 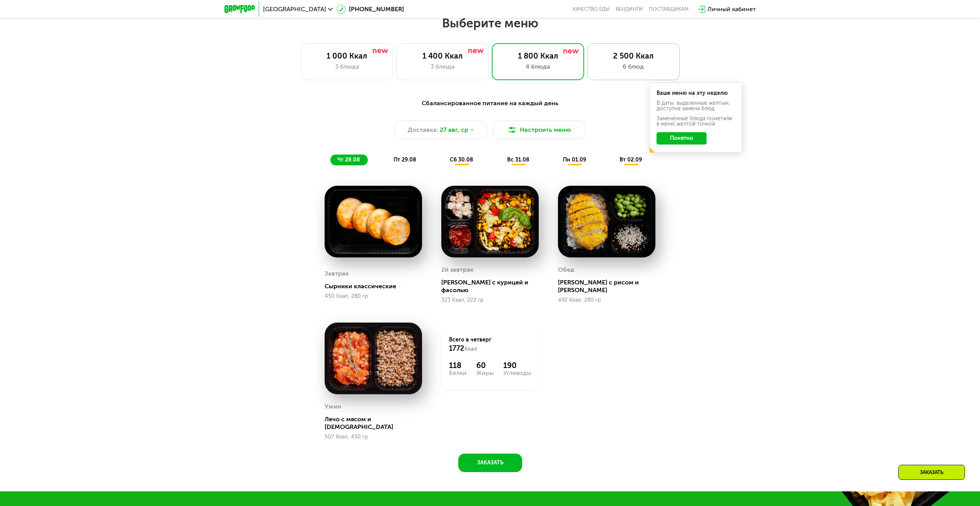 What do you see at coordinates (606, 300) in the screenshot?
I see `div: 492 Ккал, 280 гр` at bounding box center [606, 300].